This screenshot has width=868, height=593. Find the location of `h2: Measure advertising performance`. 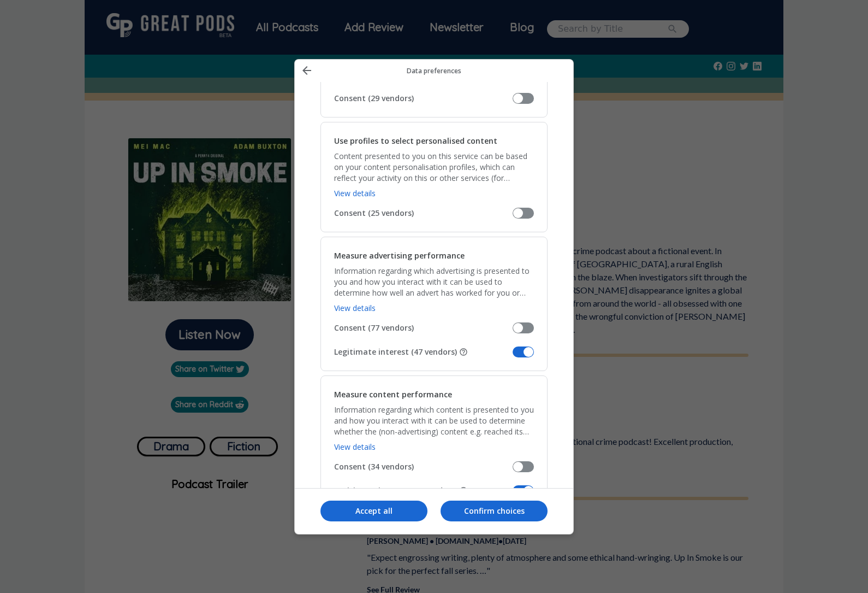

h2: Measure advertising performance is located at coordinates (399, 256).